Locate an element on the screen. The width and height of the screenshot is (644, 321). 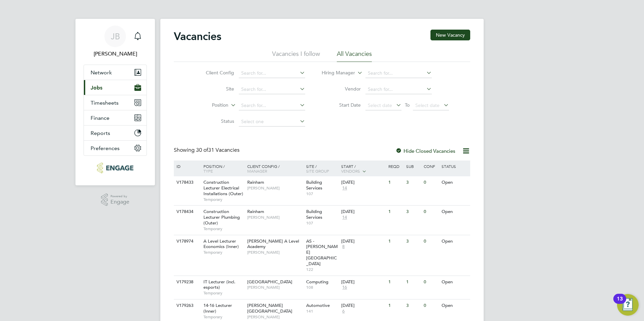
div: Reqd is located at coordinates (395, 166).